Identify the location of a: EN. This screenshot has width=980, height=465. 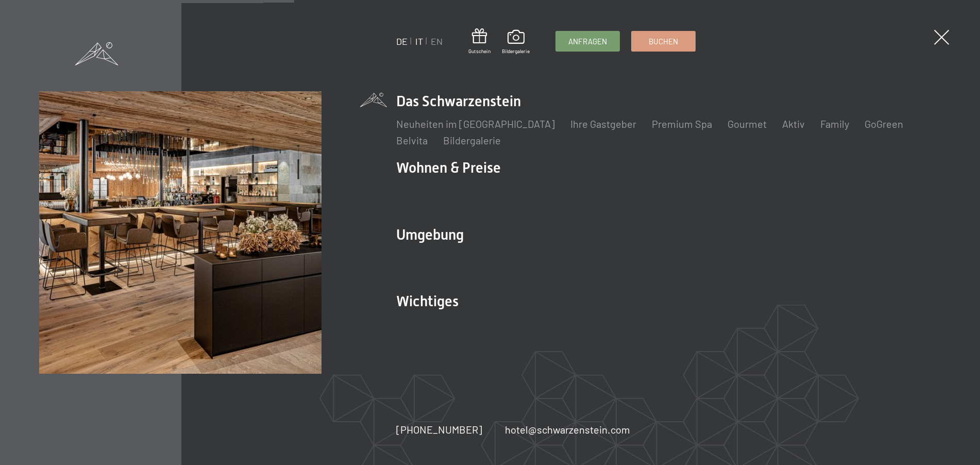
(437, 41).